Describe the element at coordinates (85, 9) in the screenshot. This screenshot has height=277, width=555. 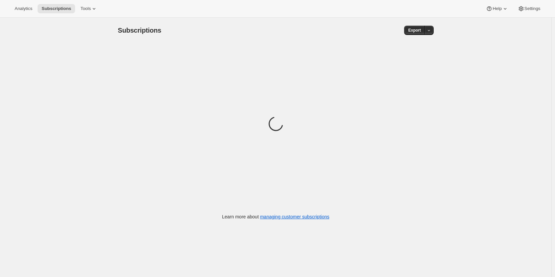
I see `span: Tools` at that location.